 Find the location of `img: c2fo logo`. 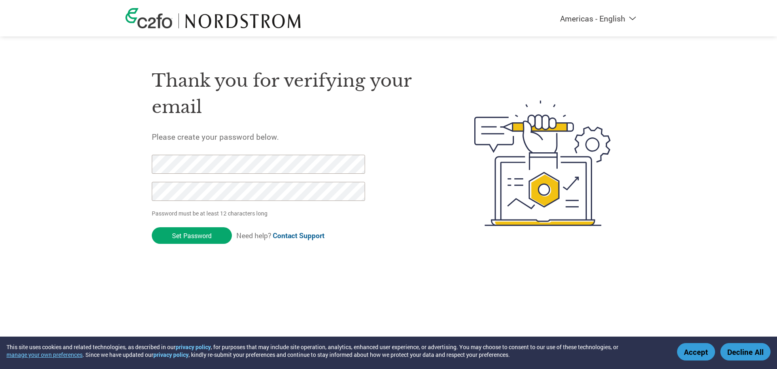

img: c2fo logo is located at coordinates (149, 18).